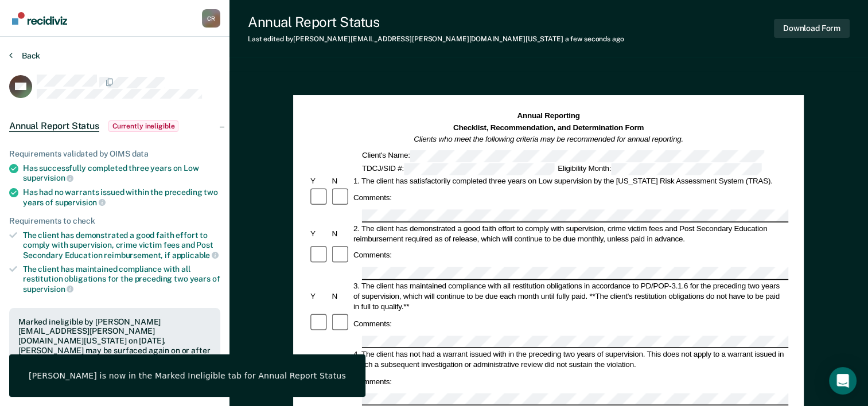  What do you see at coordinates (122, 197) in the screenshot?
I see `div: Has had no warrants issued within the preceding two years of` at bounding box center [122, 197].